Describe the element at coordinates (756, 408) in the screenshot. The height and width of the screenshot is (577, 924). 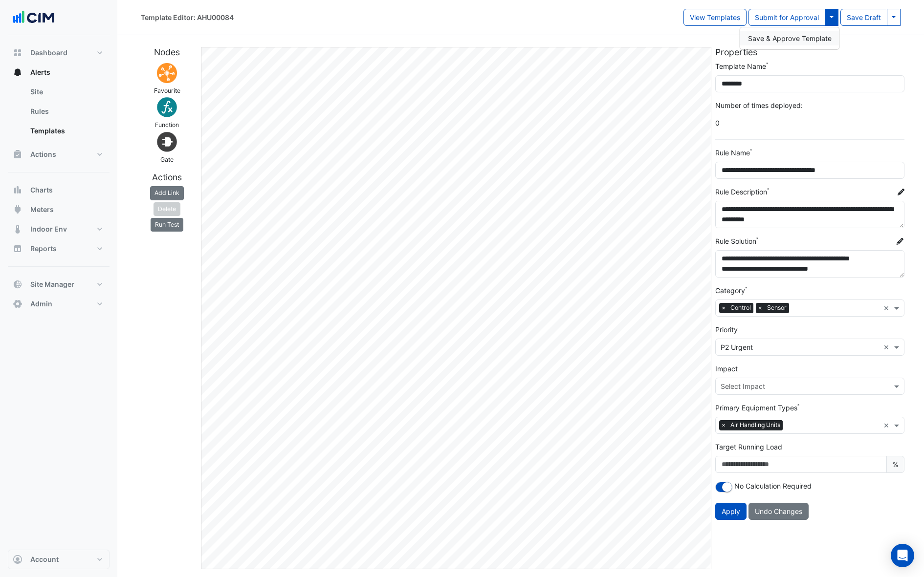
I see `label: Primary Equipment Types` at that location.